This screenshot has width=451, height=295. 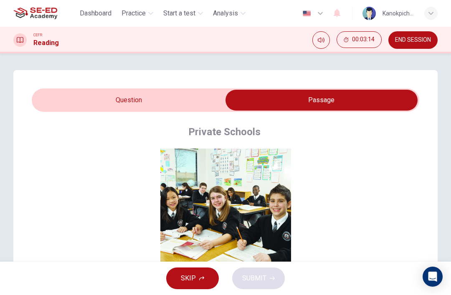 What do you see at coordinates (229, 13) in the screenshot?
I see `button: Analysis` at bounding box center [229, 13].